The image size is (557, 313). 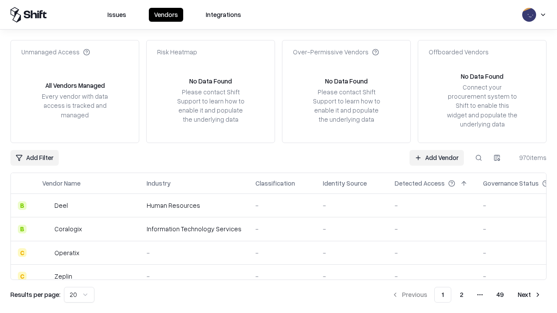 What do you see at coordinates (194, 205) in the screenshot?
I see `div: Human Resources` at bounding box center [194, 205].